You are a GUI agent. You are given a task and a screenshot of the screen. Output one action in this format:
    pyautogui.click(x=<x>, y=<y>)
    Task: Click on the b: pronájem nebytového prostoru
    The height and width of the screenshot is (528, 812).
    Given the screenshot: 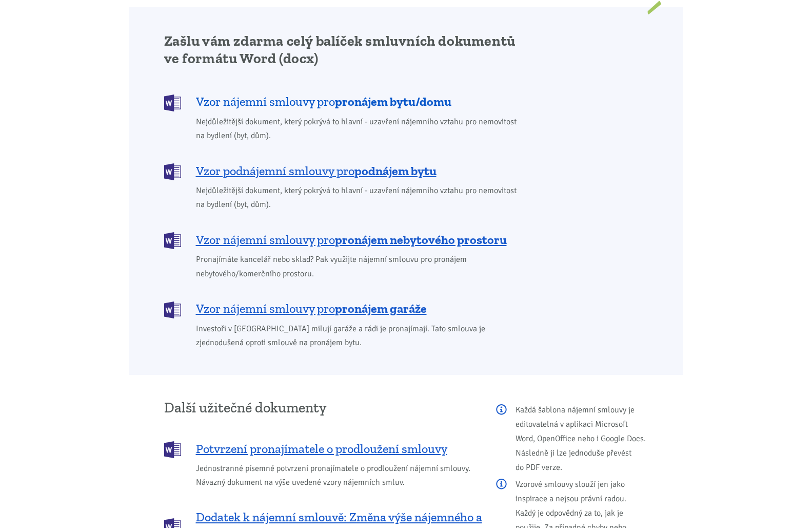 What is the action you would take?
    pyautogui.click(x=420, y=239)
    